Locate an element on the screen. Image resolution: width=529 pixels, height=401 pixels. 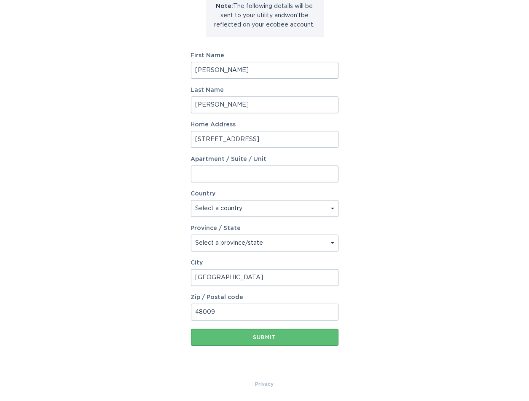
label: Home Address is located at coordinates (265, 125).